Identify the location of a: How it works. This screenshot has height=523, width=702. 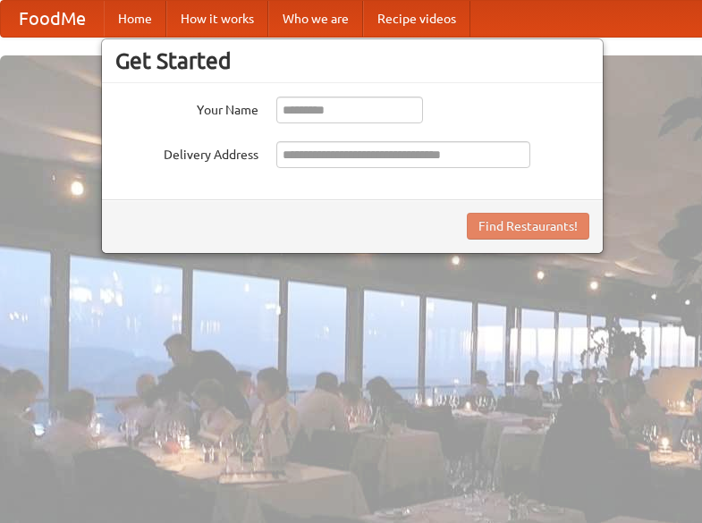
(217, 19).